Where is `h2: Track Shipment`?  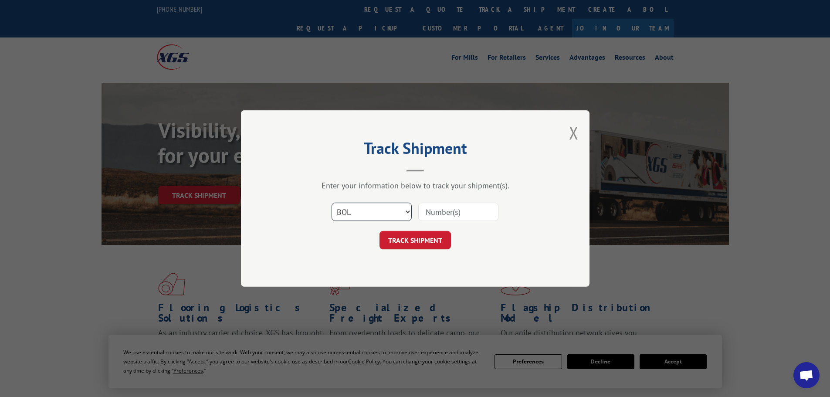 h2: Track Shipment is located at coordinates (415, 150).